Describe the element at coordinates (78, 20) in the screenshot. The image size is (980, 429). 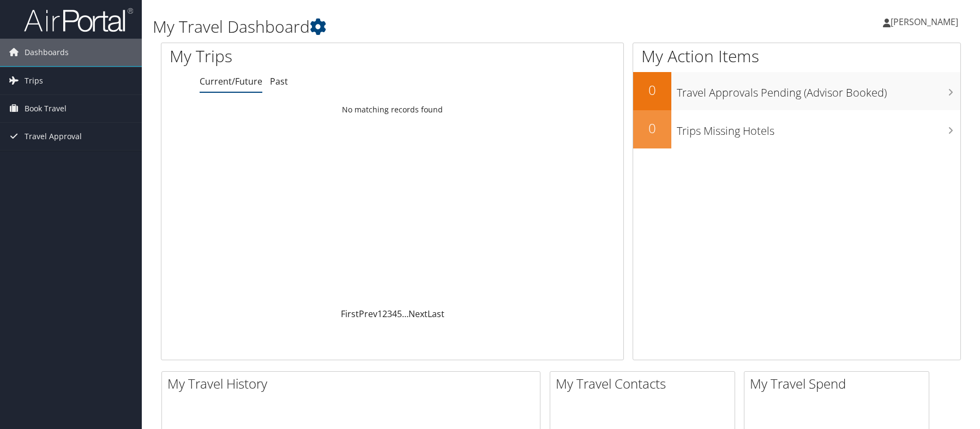
I see `img: airportal-logo.png` at that location.